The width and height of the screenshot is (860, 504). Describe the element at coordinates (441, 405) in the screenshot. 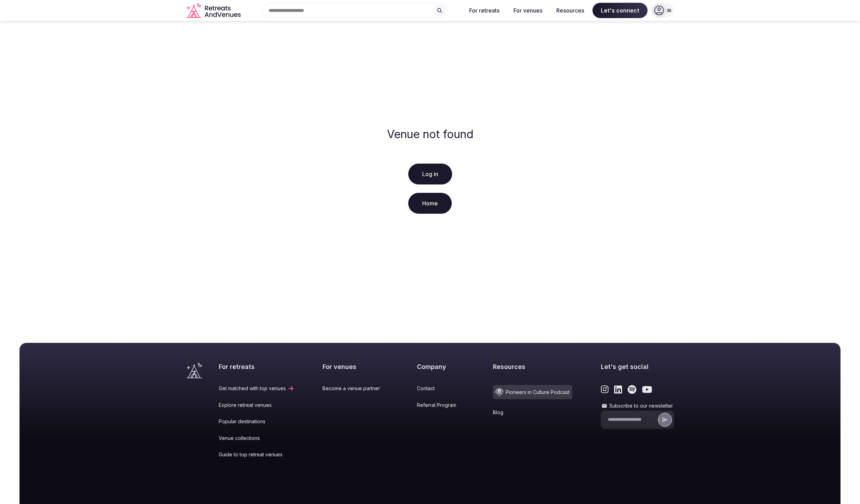

I see `a: Referral Program` at that location.